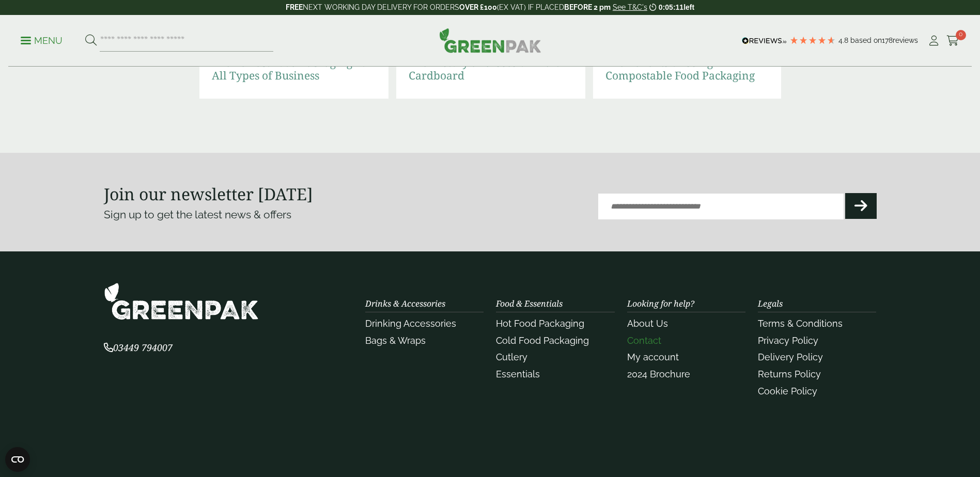 The height and width of the screenshot is (477, 980). I want to click on img: REVIEWS.io, so click(764, 41).